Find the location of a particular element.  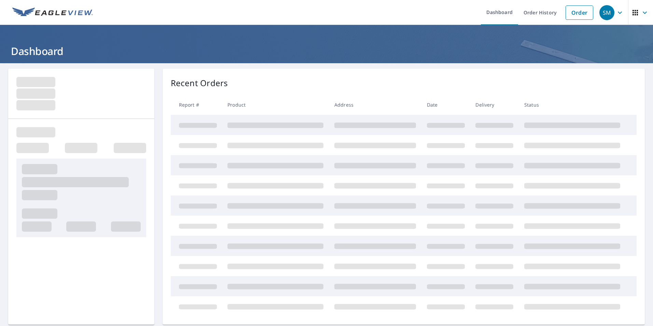

div: SM is located at coordinates (607, 13).